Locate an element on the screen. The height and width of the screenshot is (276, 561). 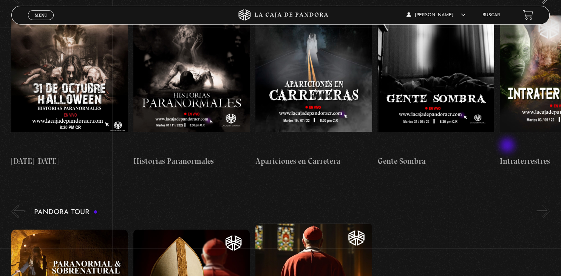
button: Previous is located at coordinates (18, 211).